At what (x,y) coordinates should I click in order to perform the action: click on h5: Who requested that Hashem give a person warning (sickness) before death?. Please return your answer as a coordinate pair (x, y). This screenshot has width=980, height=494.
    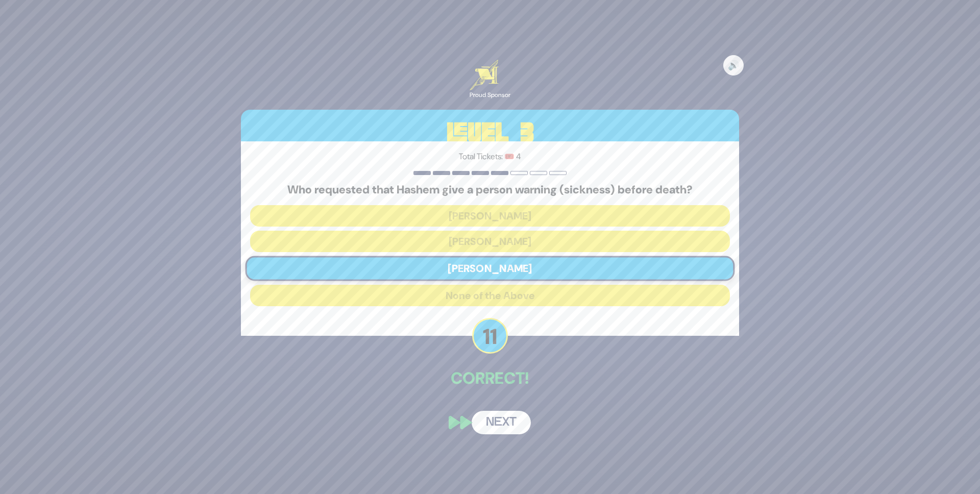
    Looking at the image, I should click on (490, 190).